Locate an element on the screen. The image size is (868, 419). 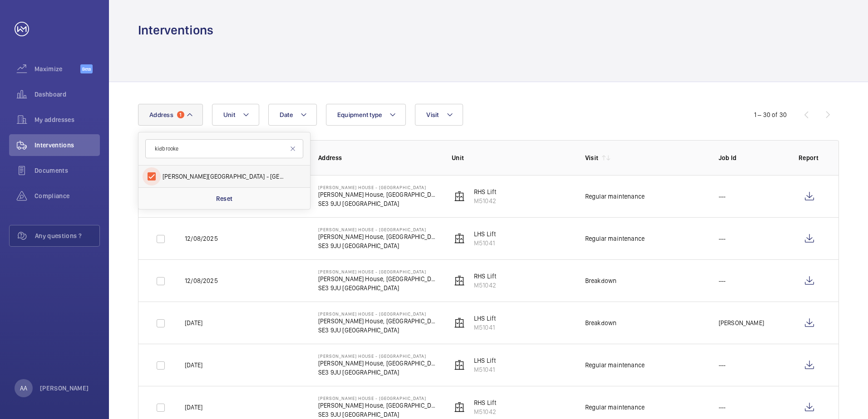
p: Reset is located at coordinates (224, 199).